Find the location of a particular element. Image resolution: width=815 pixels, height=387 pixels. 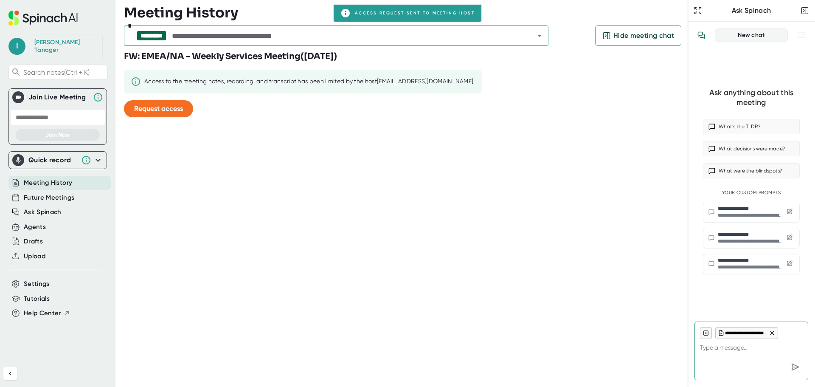

button: What’s the TLDR? is located at coordinates (751, 126).